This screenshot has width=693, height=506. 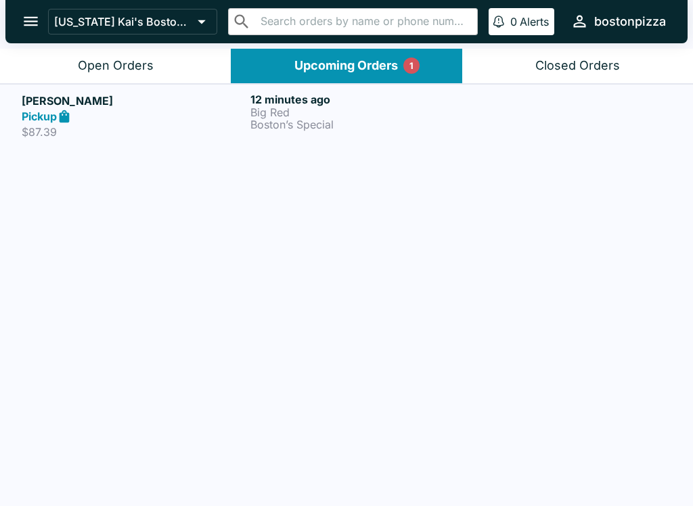 I want to click on button: open drawer, so click(x=30, y=21).